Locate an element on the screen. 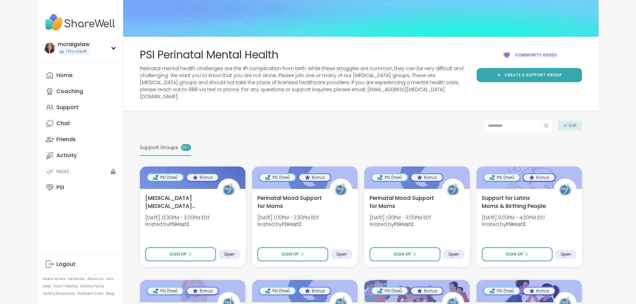 The width and height of the screenshot is (636, 304). a: Host is located at coordinates (80, 172).